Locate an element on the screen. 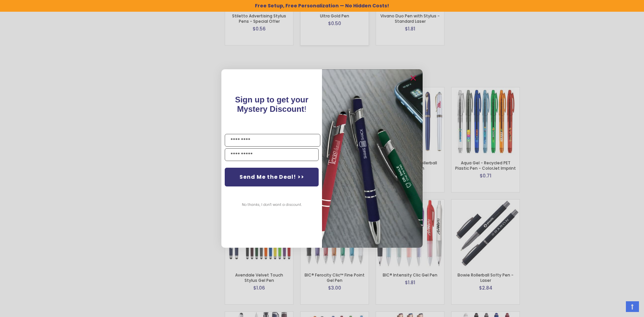 The height and width of the screenshot is (317, 644). button: Close dialog is located at coordinates (413, 78).